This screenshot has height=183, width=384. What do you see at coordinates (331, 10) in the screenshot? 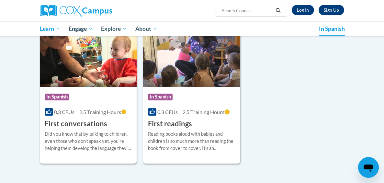
I see `a: Register` at bounding box center [331, 10].